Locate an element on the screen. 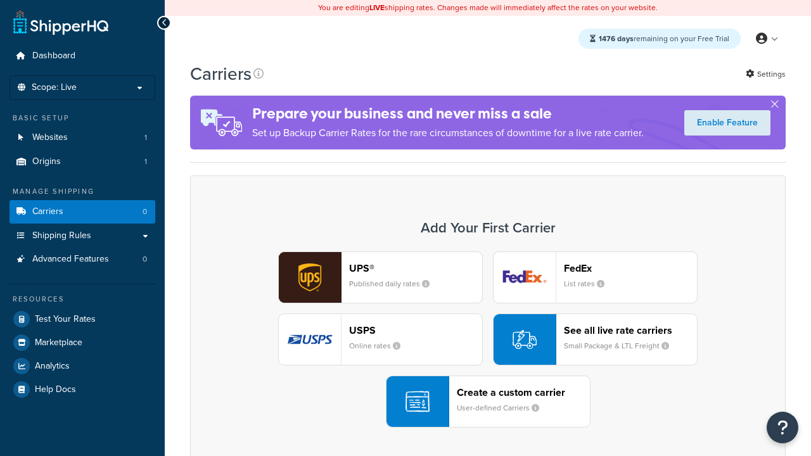  a: Dashboard is located at coordinates (82, 56).